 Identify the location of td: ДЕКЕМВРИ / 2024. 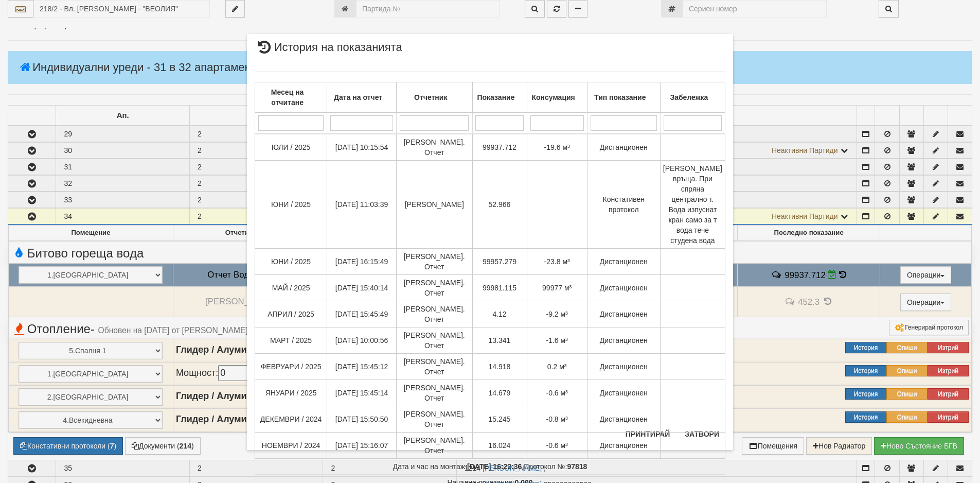
(291, 418).